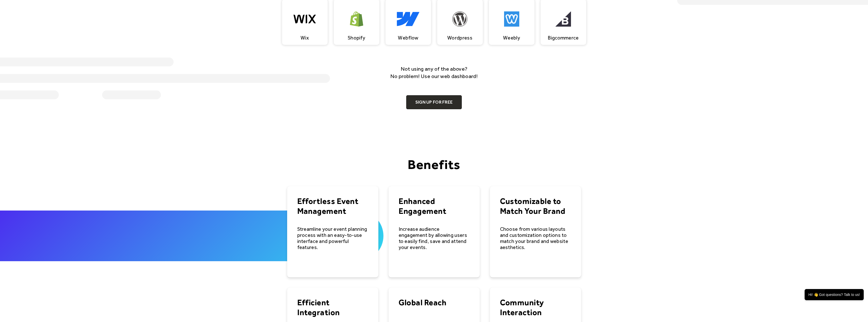 This screenshot has width=868, height=322. Describe the element at coordinates (408, 38) in the screenshot. I see `div: Webflow` at that location.